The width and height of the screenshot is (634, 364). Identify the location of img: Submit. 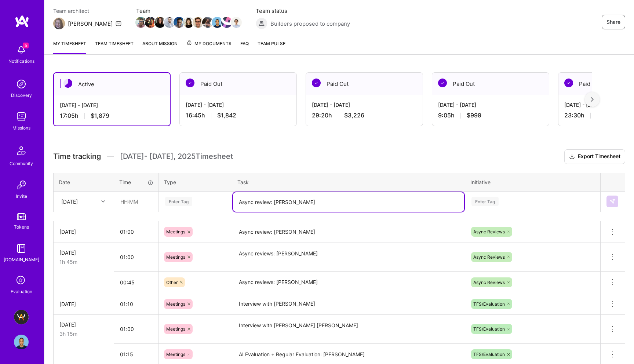
(613, 201).